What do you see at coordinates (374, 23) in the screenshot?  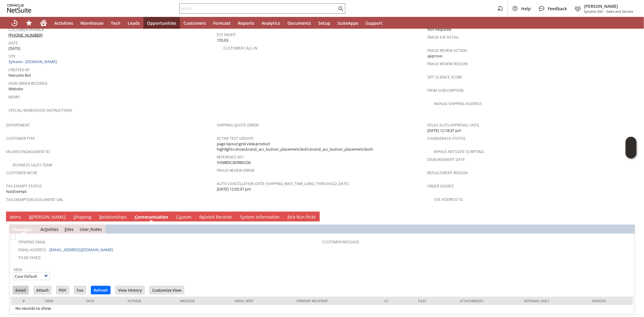 I see `span: Support` at bounding box center [374, 23].